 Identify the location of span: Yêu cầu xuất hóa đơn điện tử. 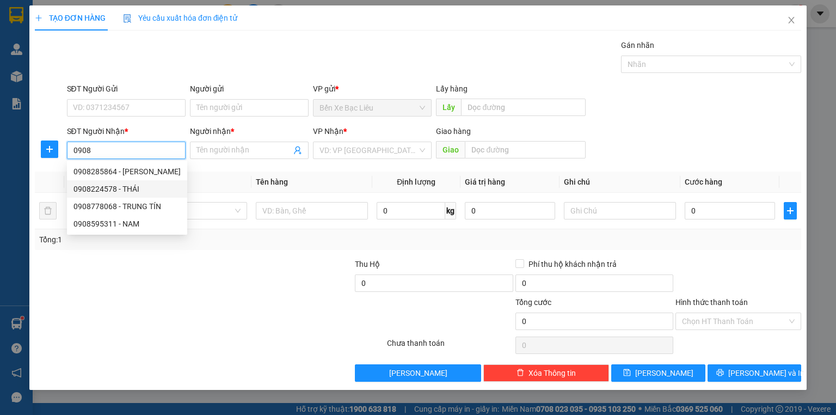
(180, 18).